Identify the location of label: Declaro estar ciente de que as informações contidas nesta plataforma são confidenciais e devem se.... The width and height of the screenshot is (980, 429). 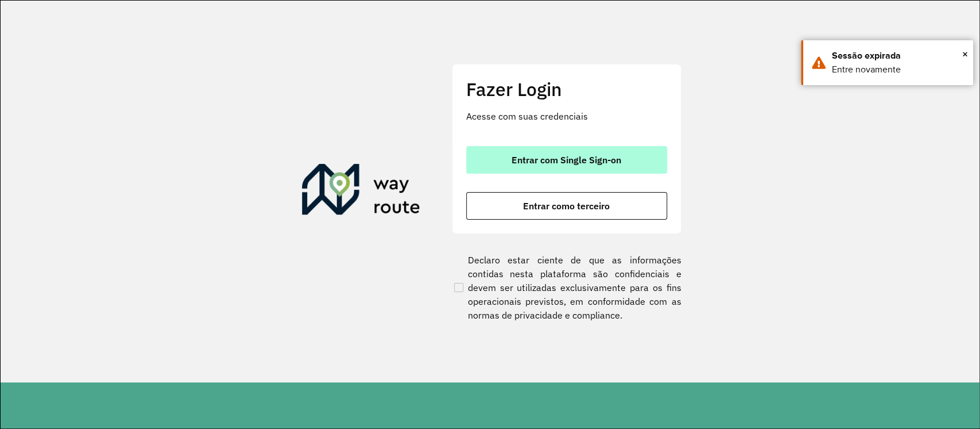
(567, 288).